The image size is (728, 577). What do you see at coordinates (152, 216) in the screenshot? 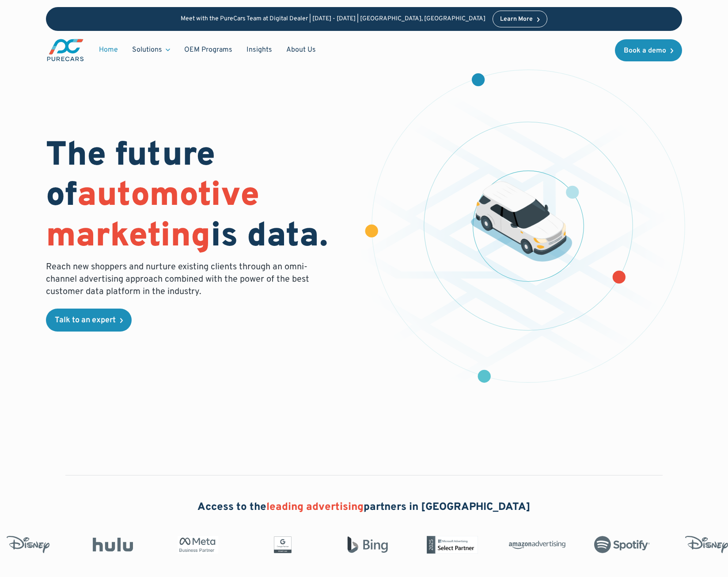
I see `span: automotive marketing` at bounding box center [152, 216].